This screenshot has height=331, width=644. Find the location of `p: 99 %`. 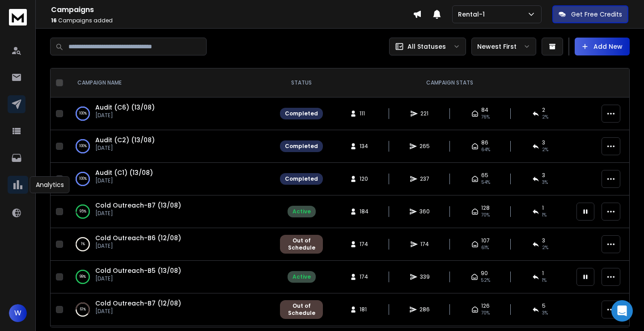

p: 99 % is located at coordinates (83, 277).